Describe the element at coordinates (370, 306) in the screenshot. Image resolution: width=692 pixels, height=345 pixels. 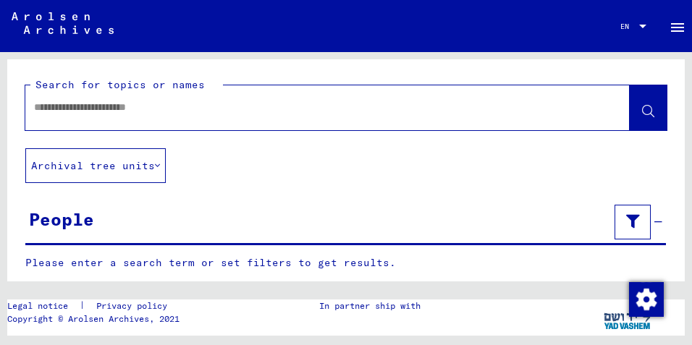
I see `p: In partner ship with` at that location.